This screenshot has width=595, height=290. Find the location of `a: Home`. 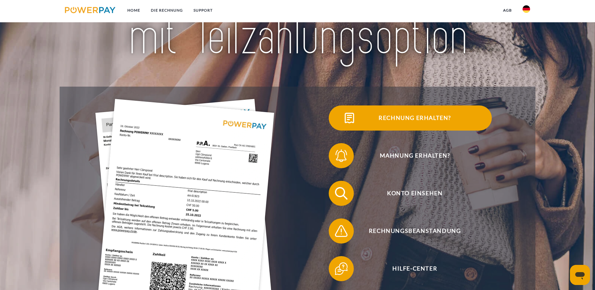

a: Home is located at coordinates (134, 10).